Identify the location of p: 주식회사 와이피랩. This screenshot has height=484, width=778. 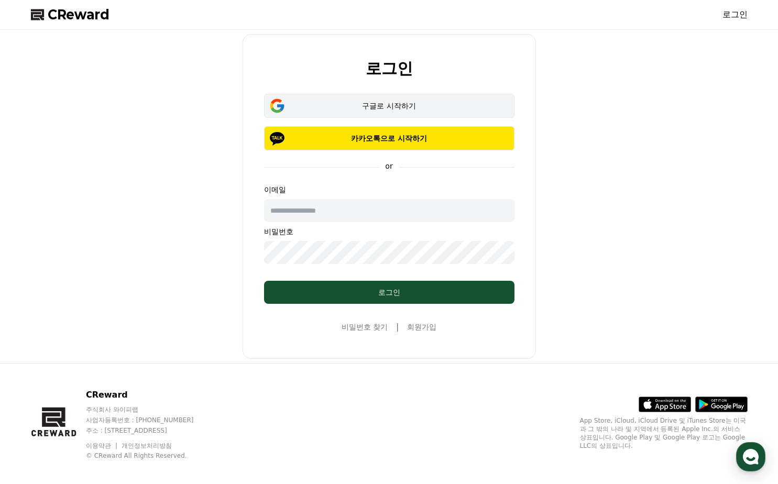
(150, 410).